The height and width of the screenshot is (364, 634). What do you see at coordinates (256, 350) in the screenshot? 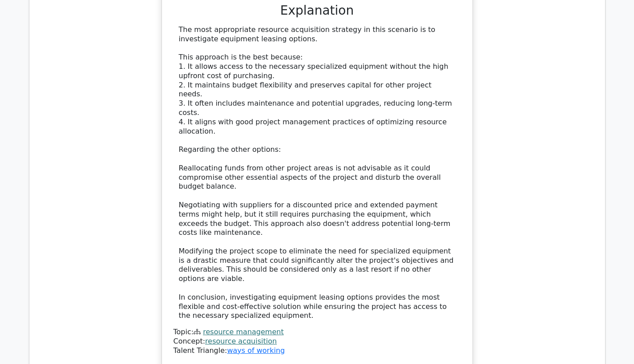
I see `a: ways of working` at bounding box center [256, 350].